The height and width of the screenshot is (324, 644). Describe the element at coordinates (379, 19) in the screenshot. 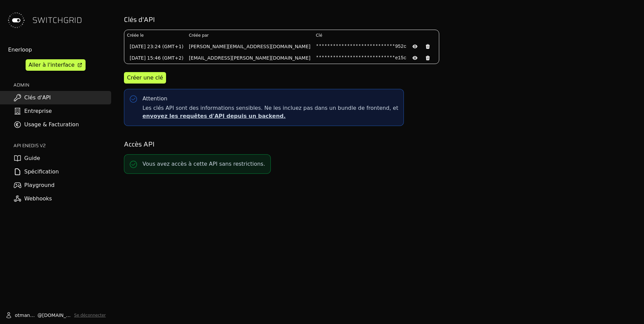

I see `h2: Clés d'API` at that location.